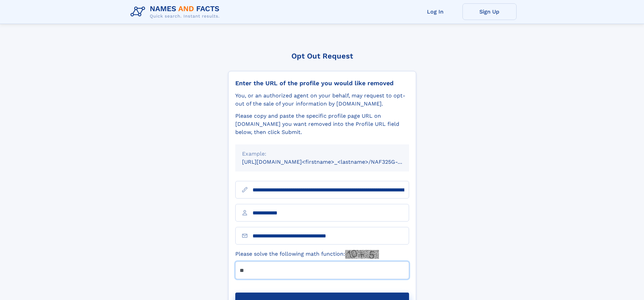 The width and height of the screenshot is (644, 300). Describe the element at coordinates (322, 56) in the screenshot. I see `div: Opt Out Request` at that location.